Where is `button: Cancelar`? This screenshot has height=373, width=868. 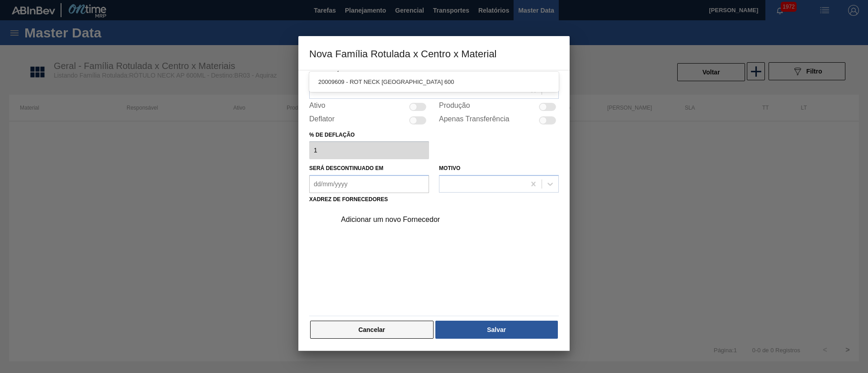
button: Cancelar is located at coordinates (371, 330).